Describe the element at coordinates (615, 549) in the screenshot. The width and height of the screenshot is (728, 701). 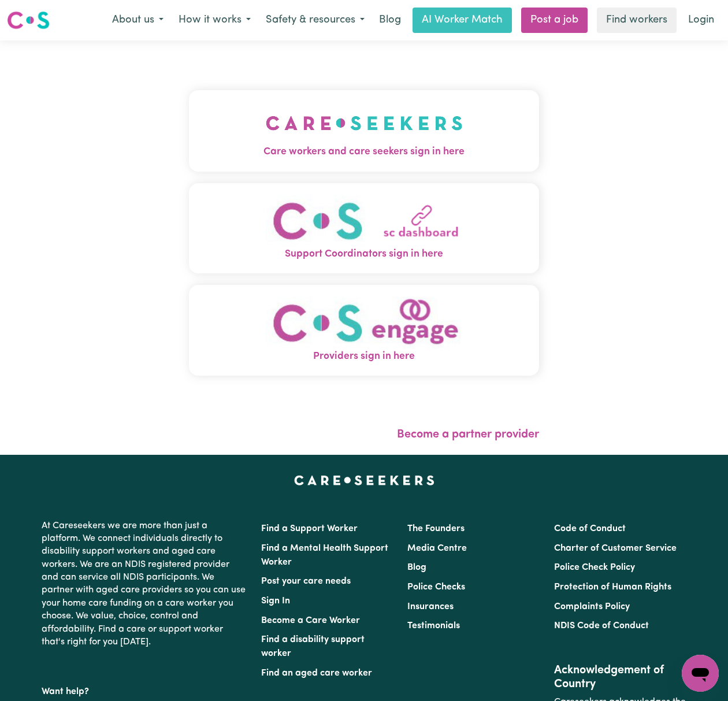
I see `a: Charter of Customer Service` at that location.